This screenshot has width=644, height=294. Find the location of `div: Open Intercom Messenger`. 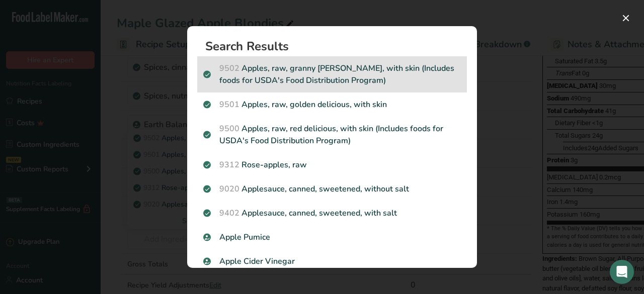

div: Open Intercom Messenger is located at coordinates (622, 272).